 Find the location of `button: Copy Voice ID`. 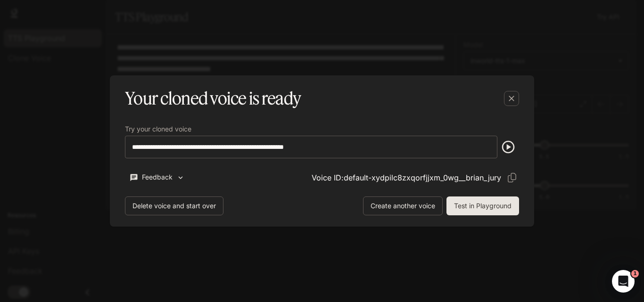

button: Copy Voice ID is located at coordinates (512, 178).